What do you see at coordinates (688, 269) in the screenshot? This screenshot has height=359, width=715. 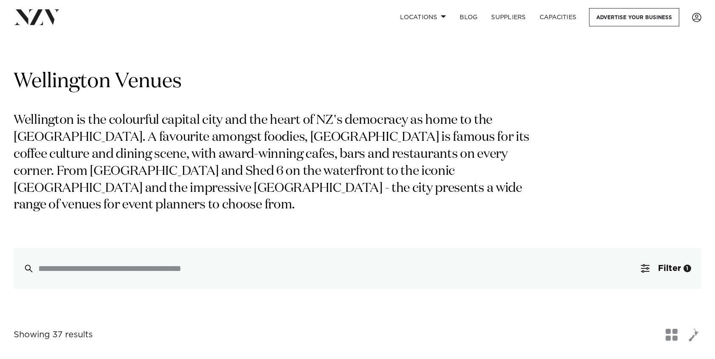 I see `div: 1` at bounding box center [688, 269].